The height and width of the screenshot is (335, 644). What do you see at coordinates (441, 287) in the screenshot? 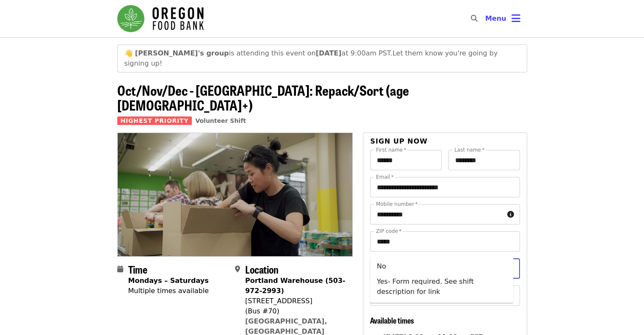
I see `li: Yes- Form required. See shift description for link` at bounding box center [441, 287].